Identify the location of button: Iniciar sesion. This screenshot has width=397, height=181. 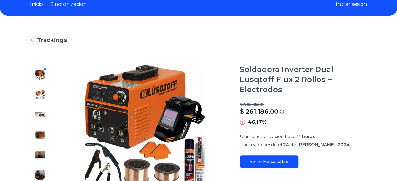
(351, 4).